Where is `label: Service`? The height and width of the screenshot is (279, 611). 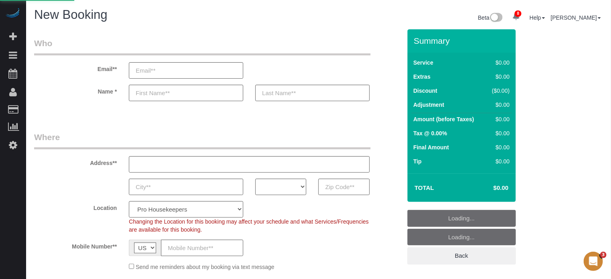 label: Service is located at coordinates (423, 63).